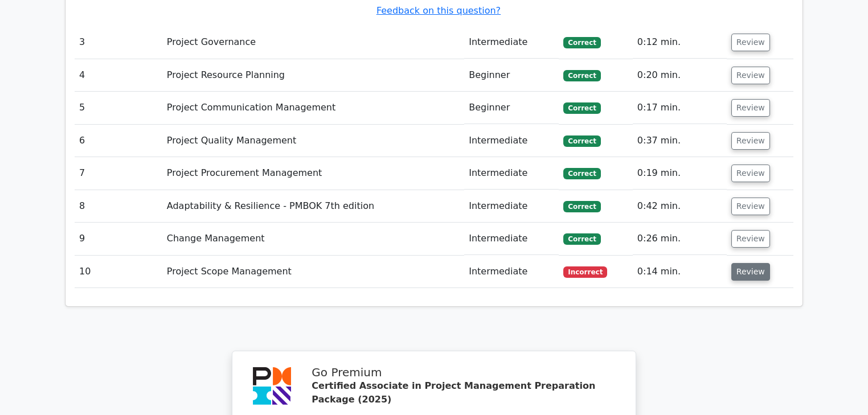 This screenshot has height=415, width=868. What do you see at coordinates (119, 239) in the screenshot?
I see `td: 9` at bounding box center [119, 239].